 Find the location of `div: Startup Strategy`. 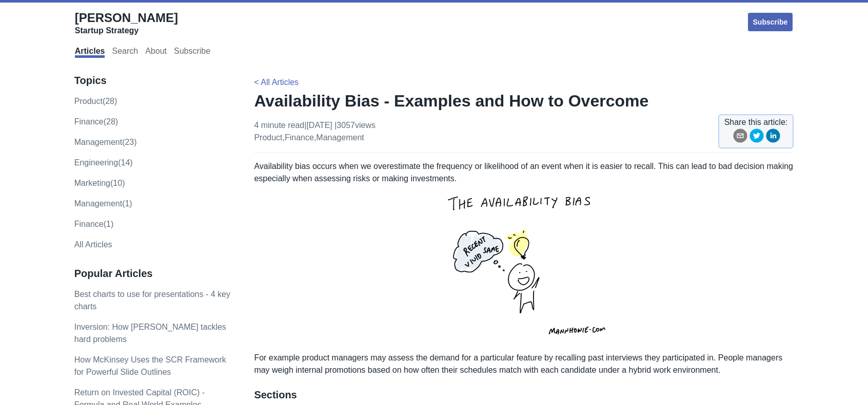

div: Startup Strategy is located at coordinates (126, 30).